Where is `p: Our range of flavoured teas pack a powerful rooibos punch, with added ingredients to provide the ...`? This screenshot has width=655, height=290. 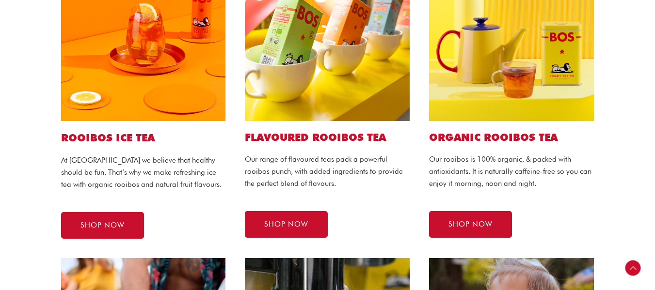 p: Our range of flavoured teas pack a powerful rooibos punch, with added ingredients to provide the ... is located at coordinates (327, 172).